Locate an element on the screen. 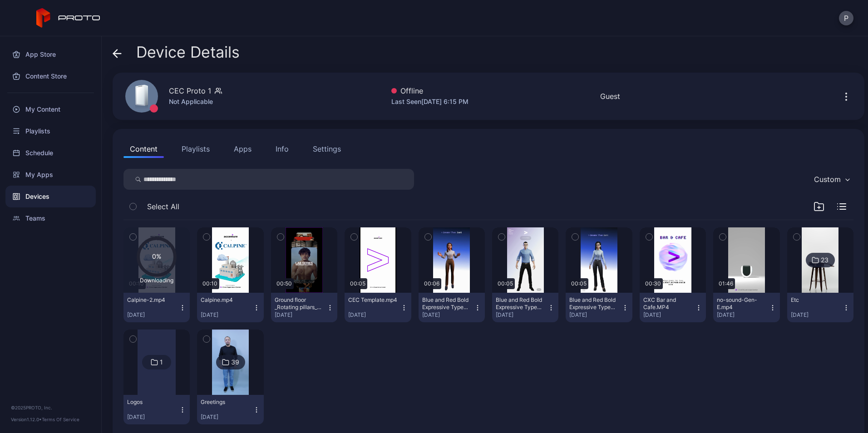 The height and width of the screenshot is (433, 868). button: Custom is located at coordinates (831, 180).